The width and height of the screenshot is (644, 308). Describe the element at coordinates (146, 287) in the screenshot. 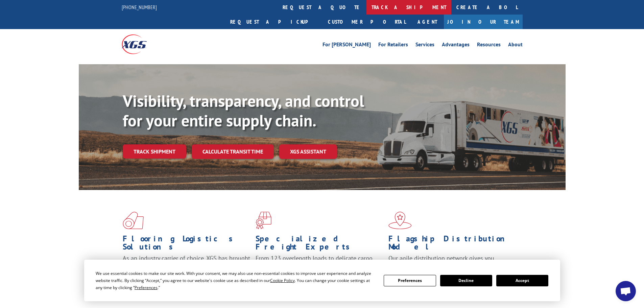

I see `span: Preferences` at that location.